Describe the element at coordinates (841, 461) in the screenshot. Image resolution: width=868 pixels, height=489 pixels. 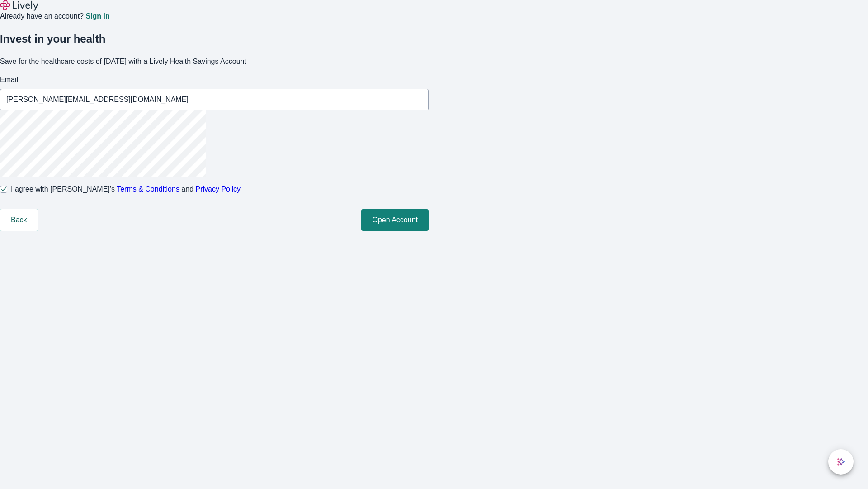
I see `svg: Lively AI Assistant` at that location.